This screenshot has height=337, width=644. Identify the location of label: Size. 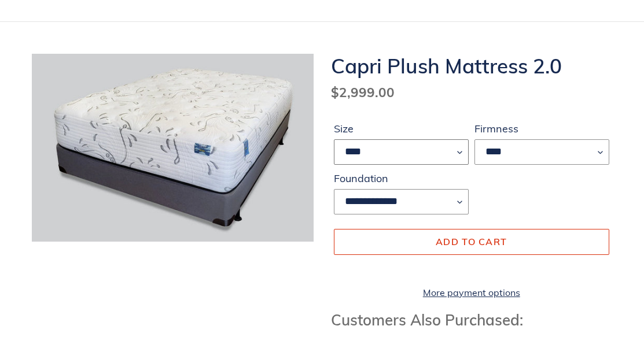
(401, 128).